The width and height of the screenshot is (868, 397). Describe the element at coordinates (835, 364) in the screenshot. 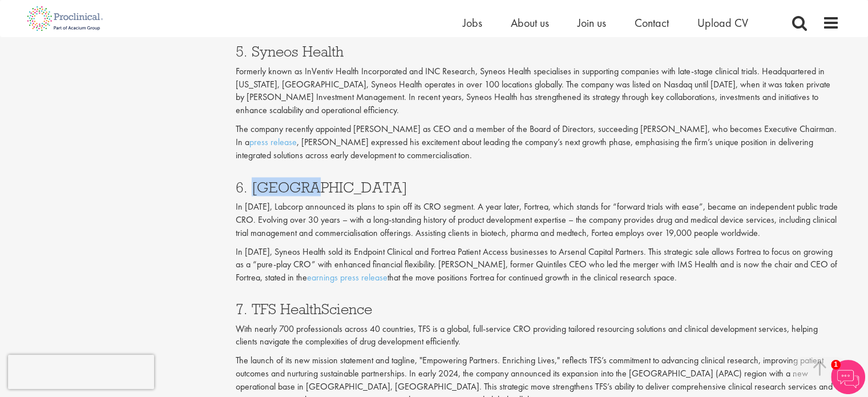

I see `span: 1` at that location.